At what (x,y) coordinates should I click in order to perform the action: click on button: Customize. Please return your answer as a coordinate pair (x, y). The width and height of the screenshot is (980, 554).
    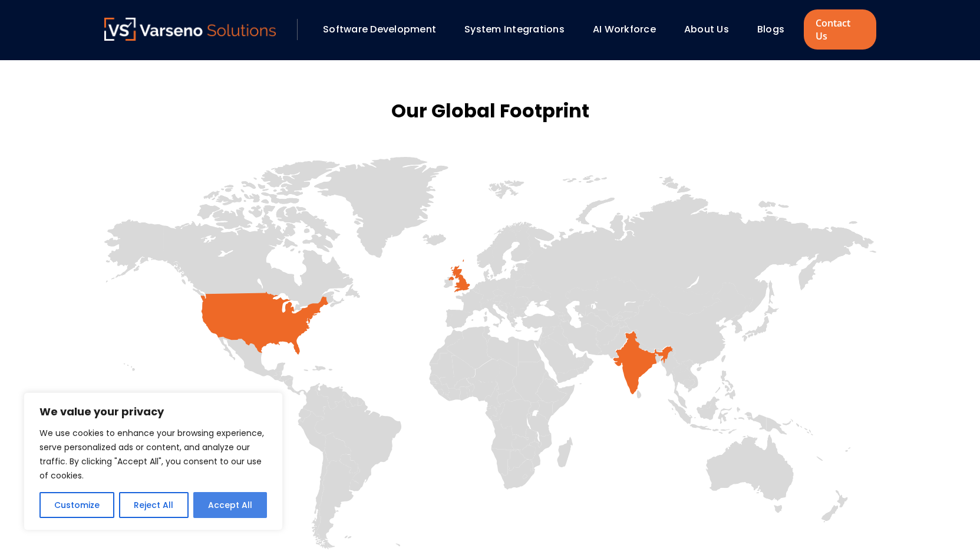
    Looking at the image, I should click on (77, 504).